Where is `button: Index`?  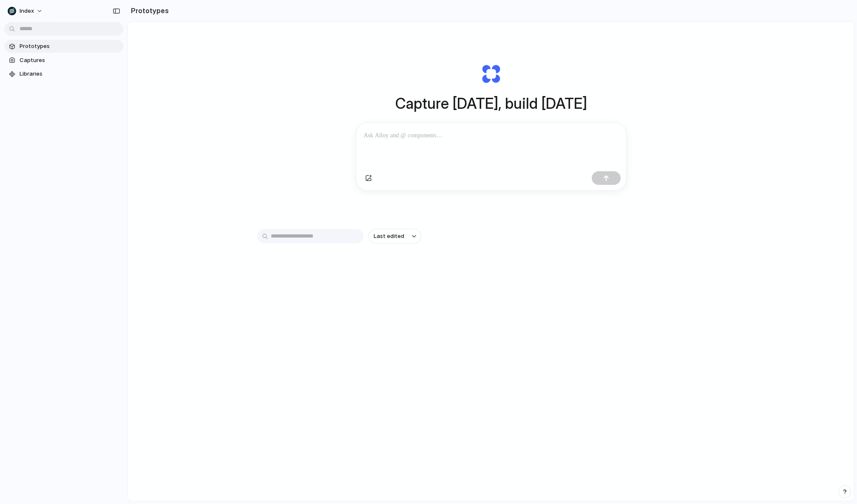 button: Index is located at coordinates (26, 11).